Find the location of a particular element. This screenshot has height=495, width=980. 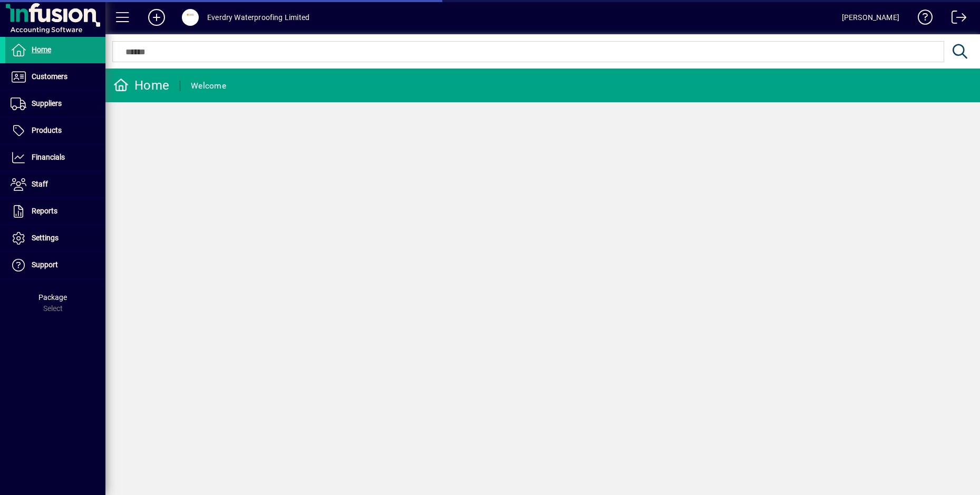

span: Package is located at coordinates (52, 297).